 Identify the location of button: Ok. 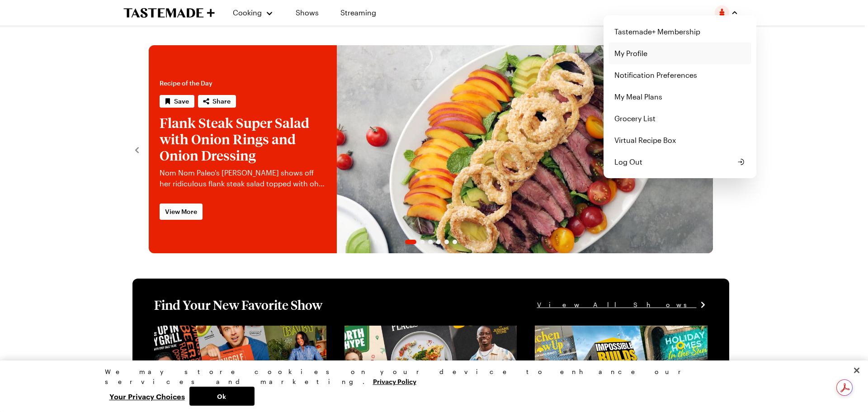
(222, 396).